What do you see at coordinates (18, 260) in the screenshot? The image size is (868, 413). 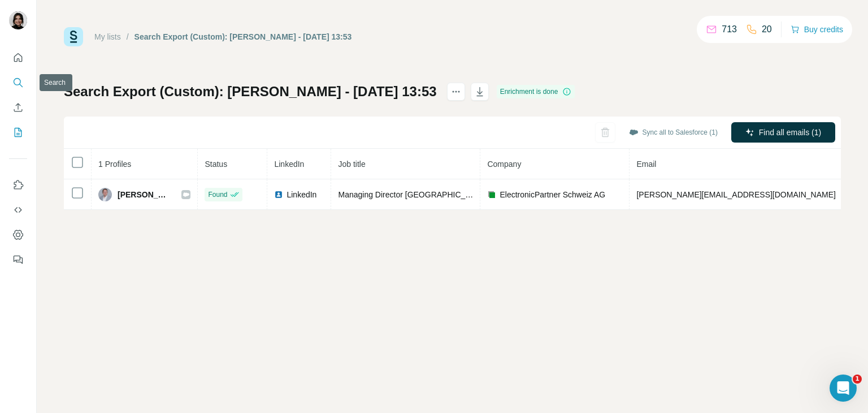 I see `button: Feedback` at bounding box center [18, 260].